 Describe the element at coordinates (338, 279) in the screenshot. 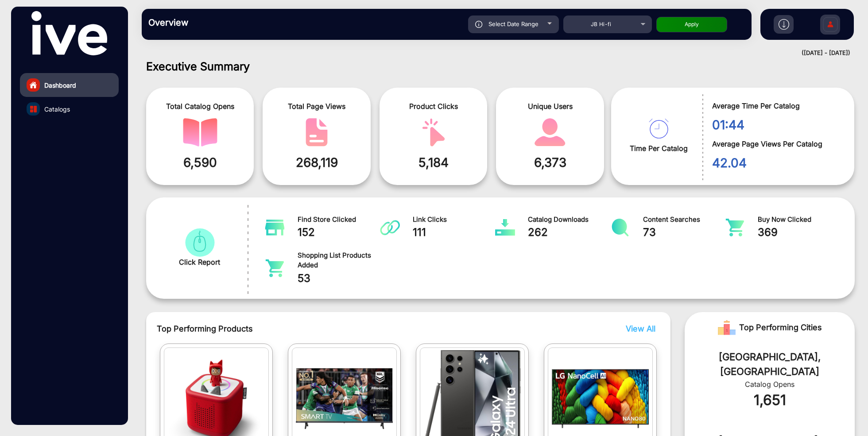

I see `span: 53` at that location.